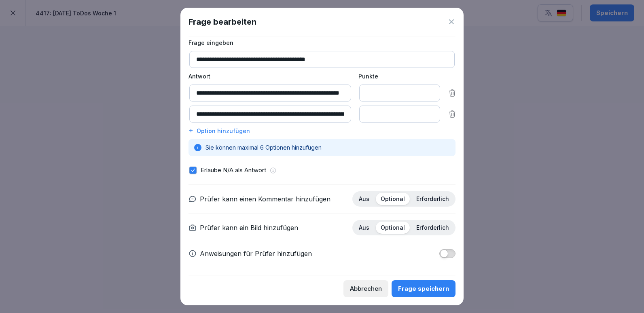 Image resolution: width=644 pixels, height=313 pixels. What do you see at coordinates (399, 76) in the screenshot?
I see `p: Punkte` at bounding box center [399, 76].